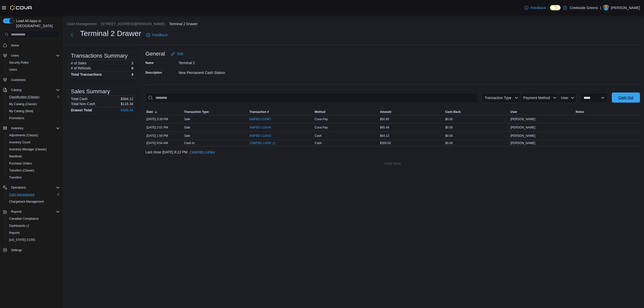 This screenshot has width=644, height=308. I want to click on button: Transaction #, so click(281, 112).